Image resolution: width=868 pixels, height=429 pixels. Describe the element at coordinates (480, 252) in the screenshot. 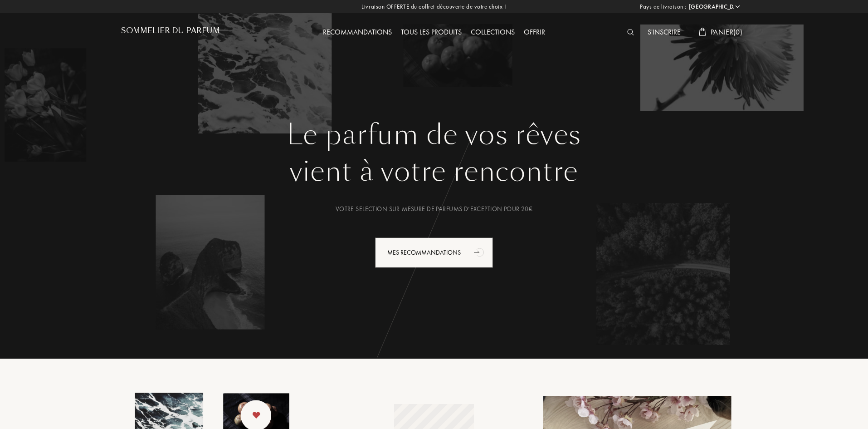

I see `div: animation` at that location.